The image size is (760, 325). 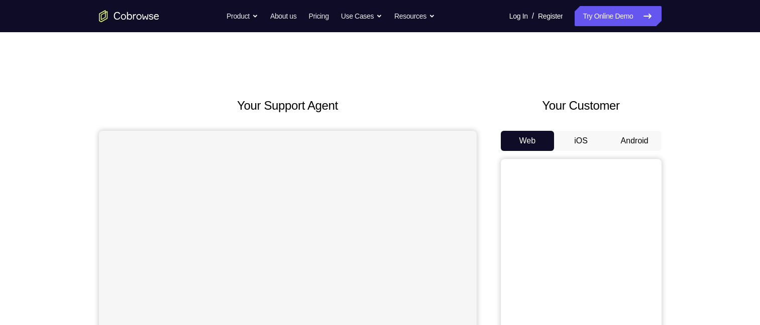 What do you see at coordinates (519, 16) in the screenshot?
I see `a: Log In` at bounding box center [519, 16].